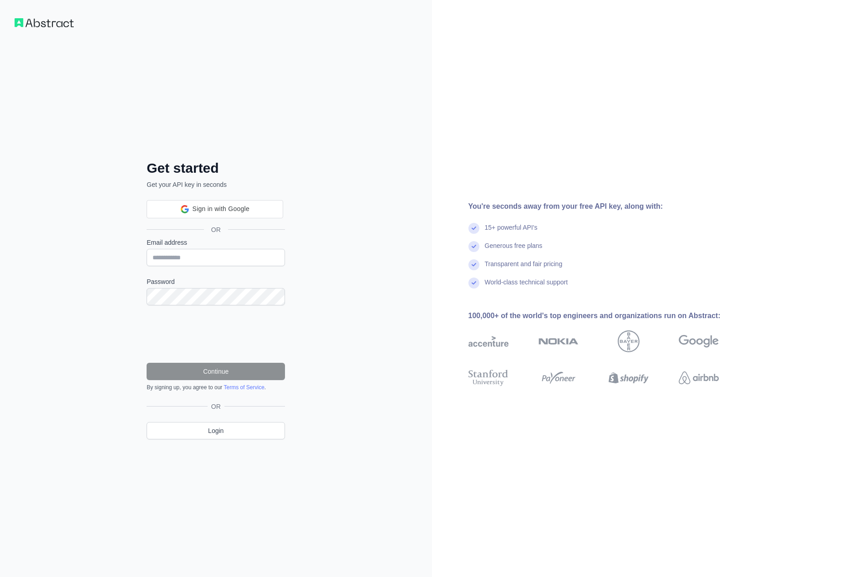 The width and height of the screenshot is (849, 577). I want to click on a: Login, so click(216, 430).